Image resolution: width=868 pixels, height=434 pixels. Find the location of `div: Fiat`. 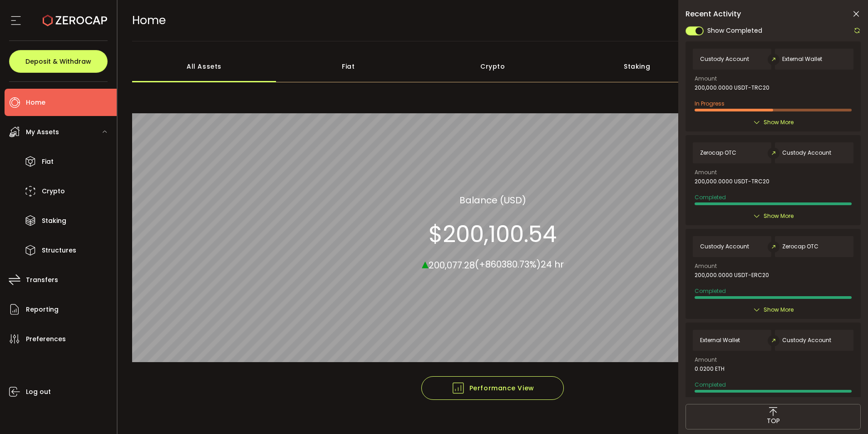

div: Fiat is located at coordinates (349, 66).